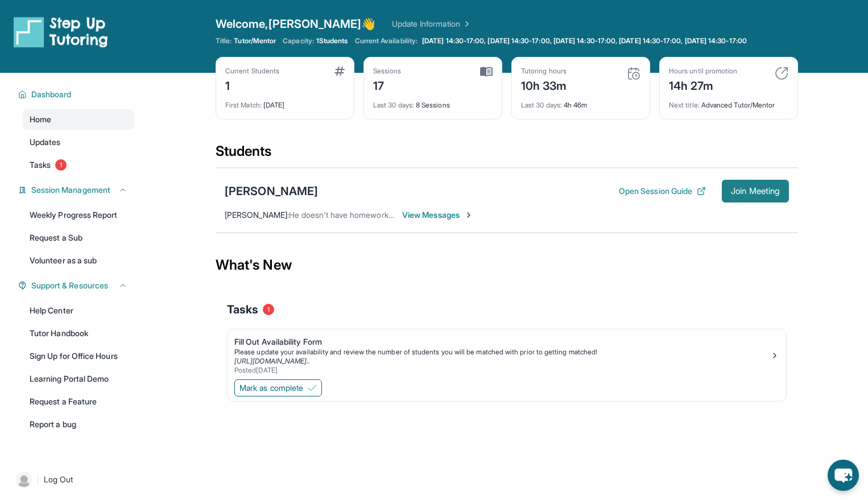 The width and height of the screenshot is (868, 500). I want to click on a: Report a bug, so click(78, 424).